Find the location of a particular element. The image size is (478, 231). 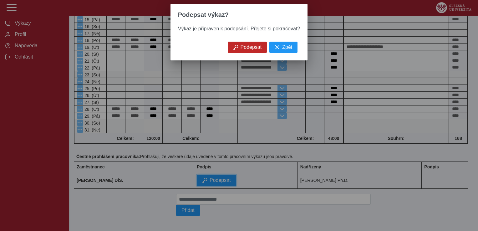

span: Zpět is located at coordinates (287, 47).